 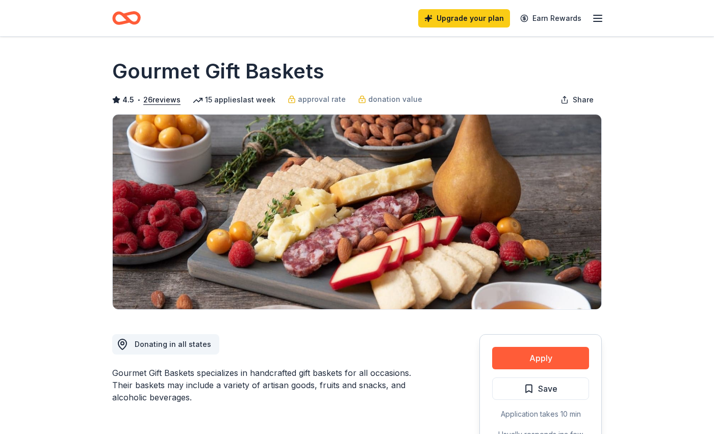 What do you see at coordinates (540, 389) in the screenshot?
I see `button: Save` at bounding box center [540, 389].